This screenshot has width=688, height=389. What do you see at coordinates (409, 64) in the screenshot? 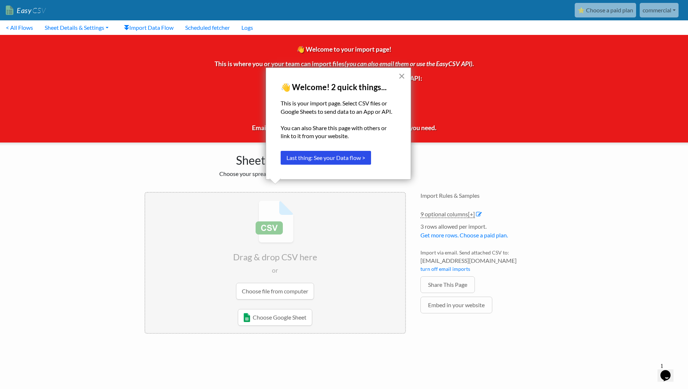
I see `i: (you can also email them or use the EasyCSV API)` at bounding box center [409, 64].